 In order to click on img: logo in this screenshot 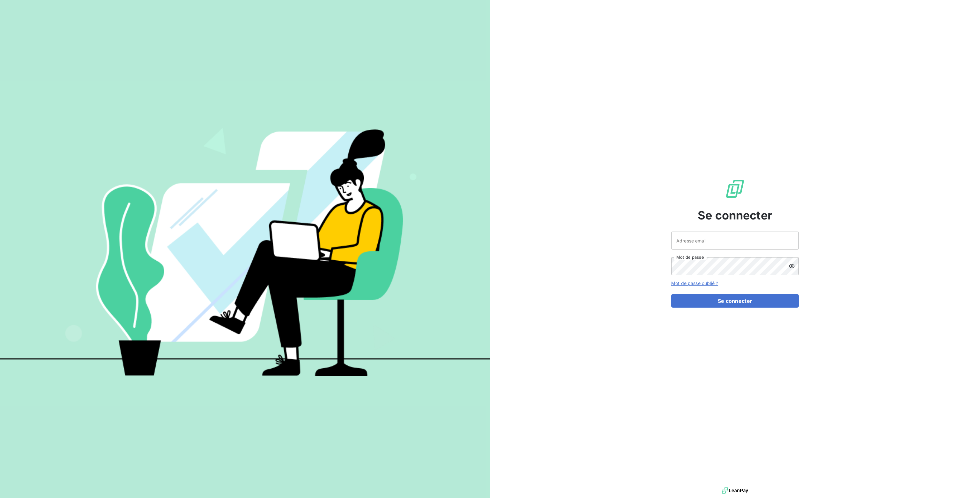, I will do `click(735, 491)`.